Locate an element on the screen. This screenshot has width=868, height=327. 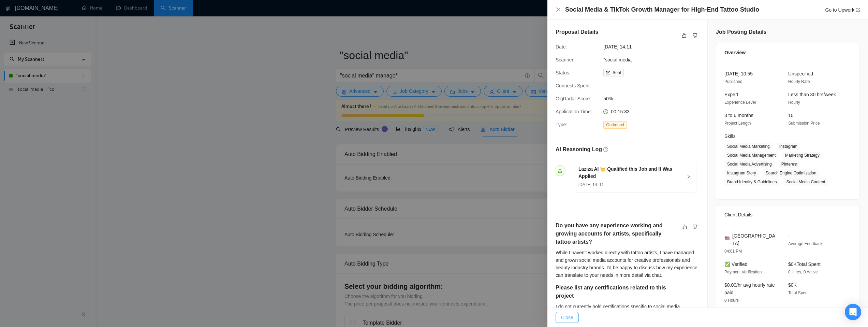
div: Client Details is located at coordinates (788, 215).